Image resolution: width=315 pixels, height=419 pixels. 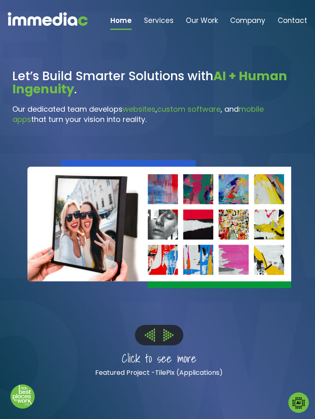 I want to click on p: Click to see more, so click(x=159, y=359).